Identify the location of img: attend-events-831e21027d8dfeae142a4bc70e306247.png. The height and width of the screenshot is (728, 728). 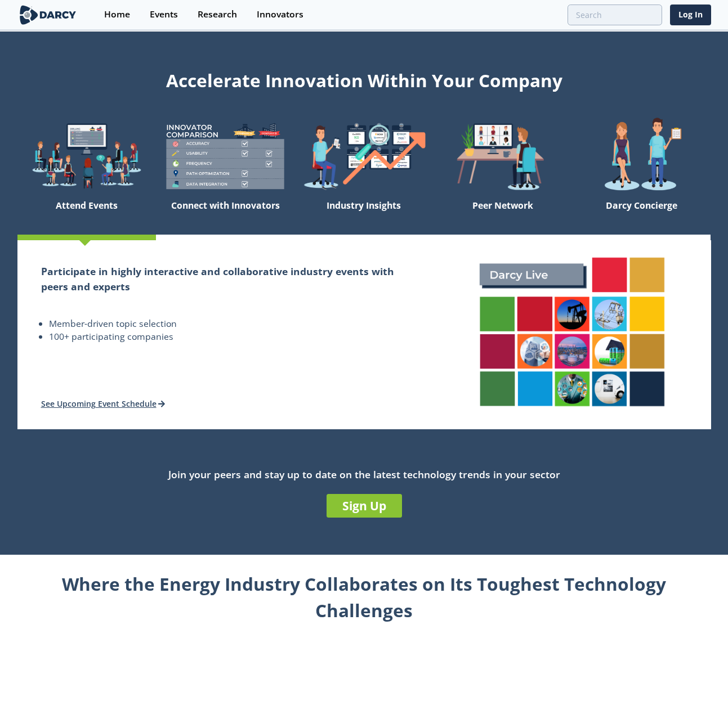
(572, 332).